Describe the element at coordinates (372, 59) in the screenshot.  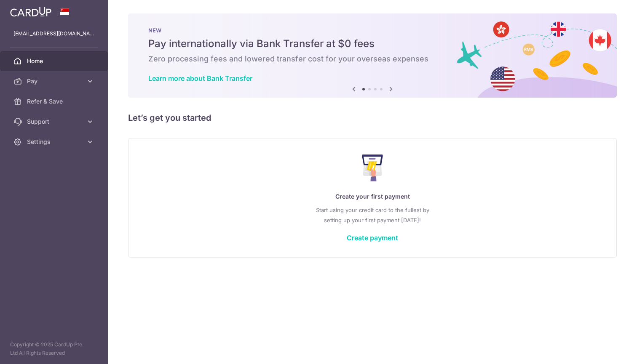
I see `h6: Zero processing fees and lowered transfer cost for your overseas expenses` at that location.